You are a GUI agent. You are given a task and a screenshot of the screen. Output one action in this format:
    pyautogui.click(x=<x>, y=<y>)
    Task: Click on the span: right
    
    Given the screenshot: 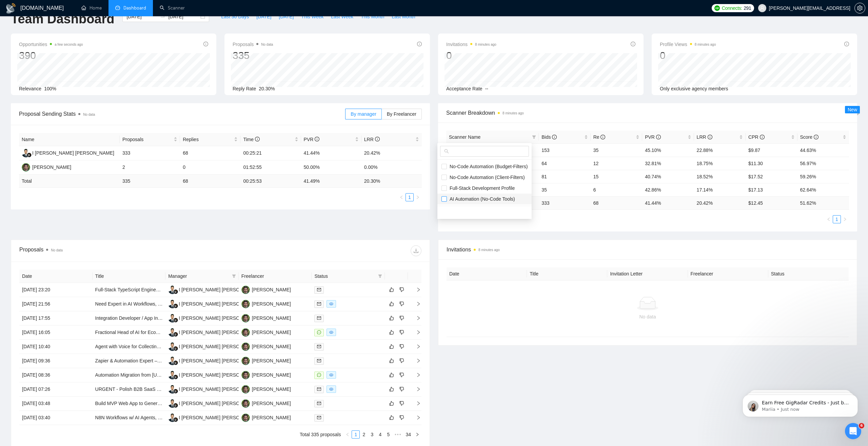 What is the action you would take?
    pyautogui.click(x=418, y=198)
    